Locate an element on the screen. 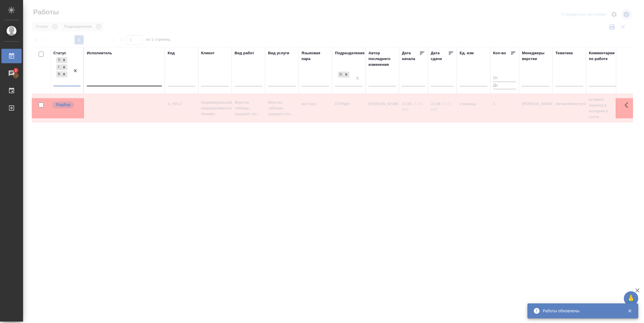 The image size is (644, 323). div: Менеджеры верстки is located at coordinates (536, 56).